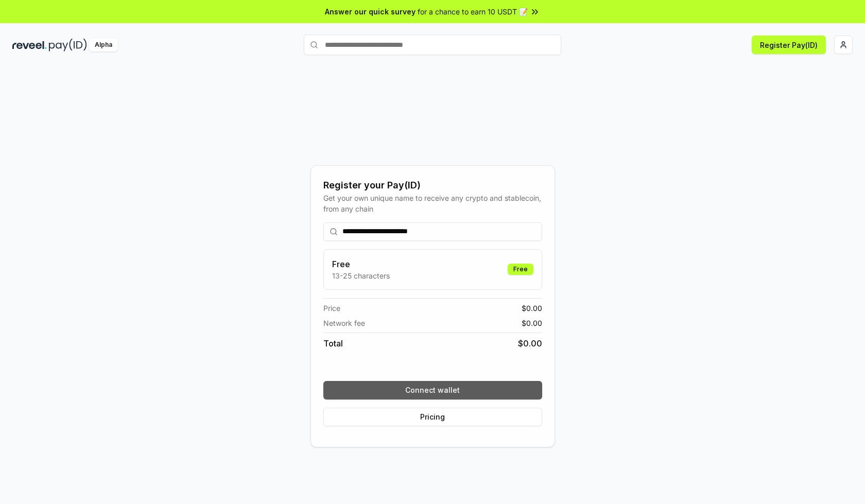 This screenshot has width=865, height=504. I want to click on img: pay_id, so click(68, 45).